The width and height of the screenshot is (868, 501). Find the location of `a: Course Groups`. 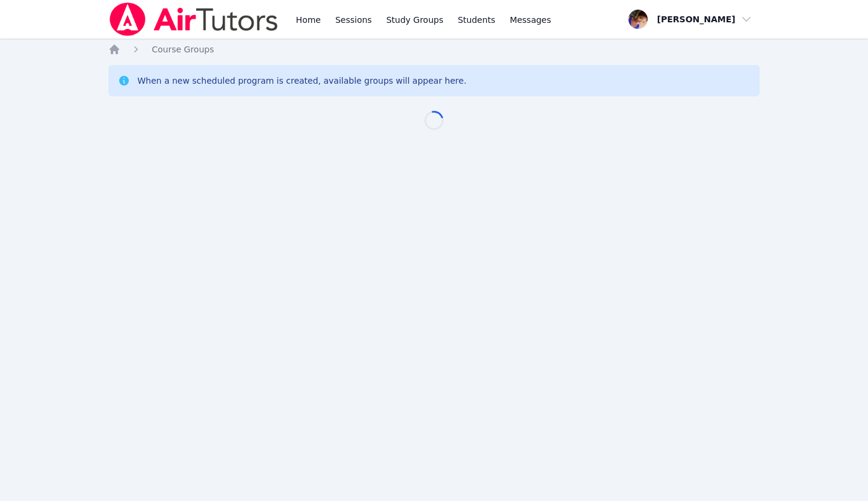

a: Course Groups is located at coordinates (182, 49).